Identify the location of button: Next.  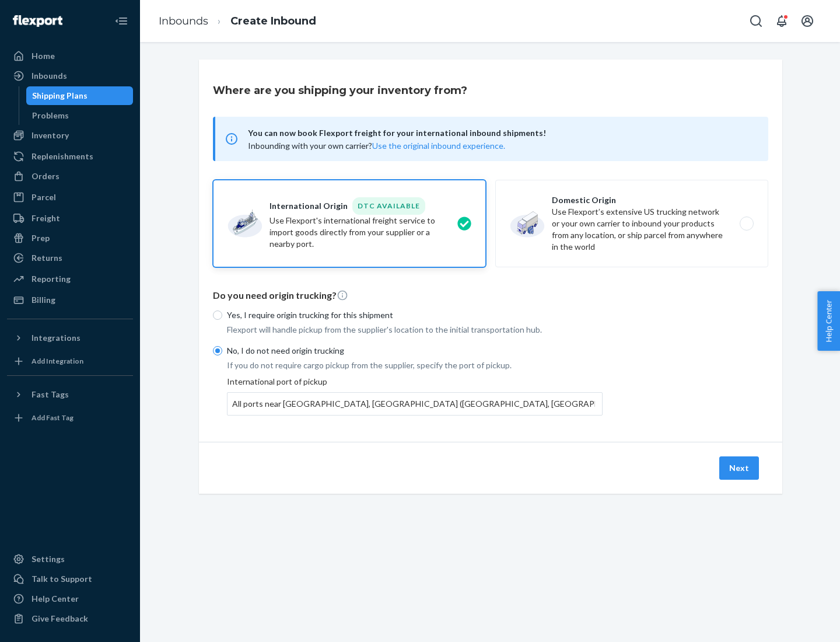
(739, 468).